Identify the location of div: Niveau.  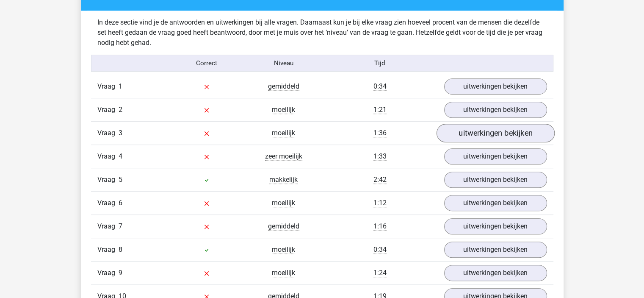
(284, 63).